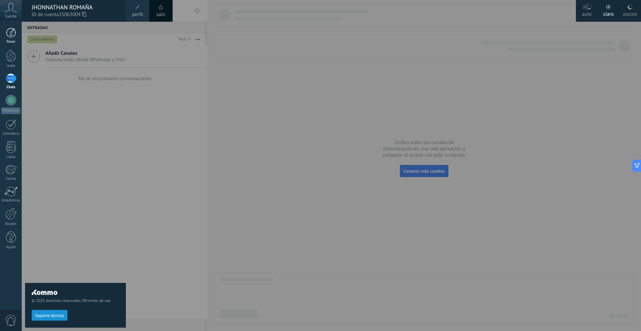 The image size is (641, 331). Describe the element at coordinates (11, 224) in the screenshot. I see `div: Ajustes` at that location.